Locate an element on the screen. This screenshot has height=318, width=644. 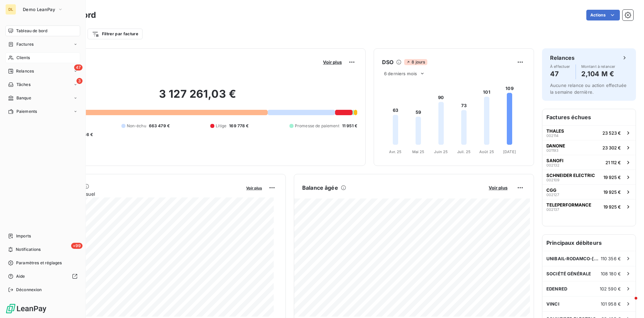
span: 169 778 € is located at coordinates (239, 126).